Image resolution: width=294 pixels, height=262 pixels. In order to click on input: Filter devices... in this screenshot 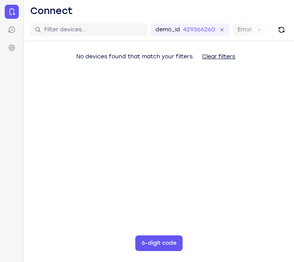, I will do `click(93, 30)`.